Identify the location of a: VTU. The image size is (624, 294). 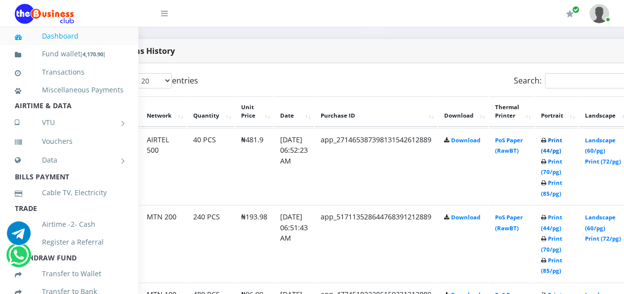
(69, 123).